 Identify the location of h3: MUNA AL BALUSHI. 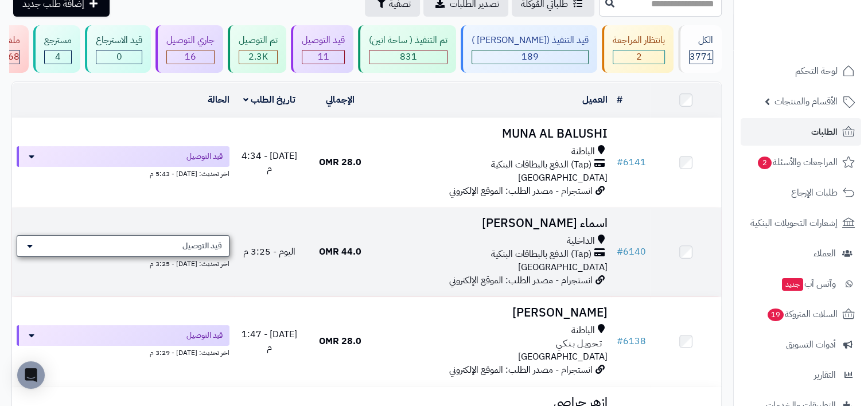
(494, 133).